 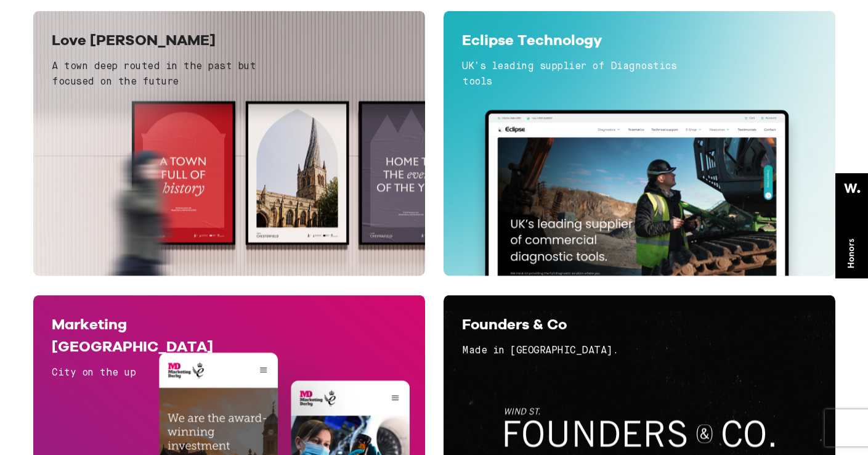 I want to click on span: Founders & Co, so click(x=515, y=324).